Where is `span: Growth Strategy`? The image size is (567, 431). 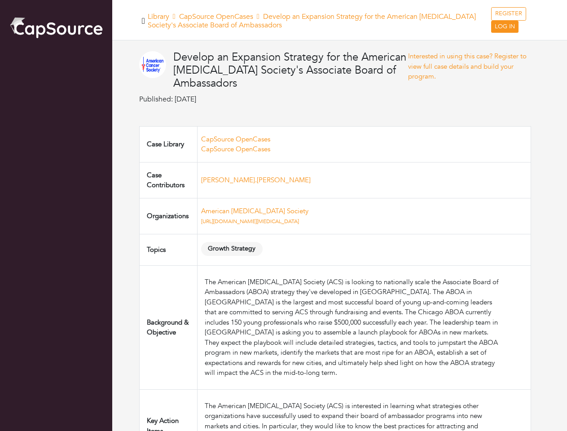 span: Growth Strategy is located at coordinates (232, 249).